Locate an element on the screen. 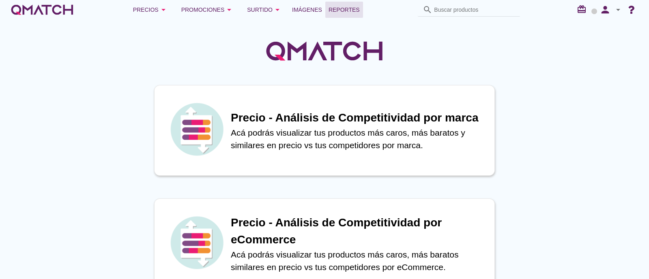  i: person is located at coordinates (605, 10).